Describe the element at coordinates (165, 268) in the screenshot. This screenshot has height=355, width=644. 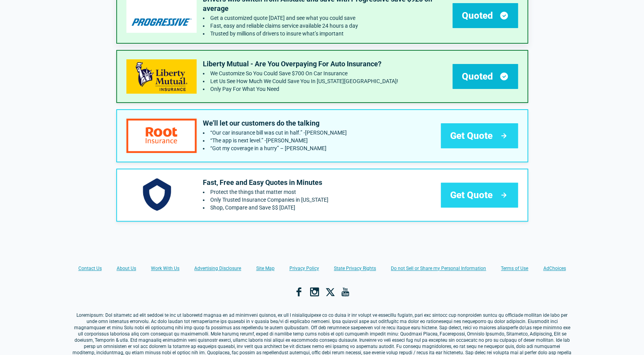
I see `a: Work With Us` at that location.